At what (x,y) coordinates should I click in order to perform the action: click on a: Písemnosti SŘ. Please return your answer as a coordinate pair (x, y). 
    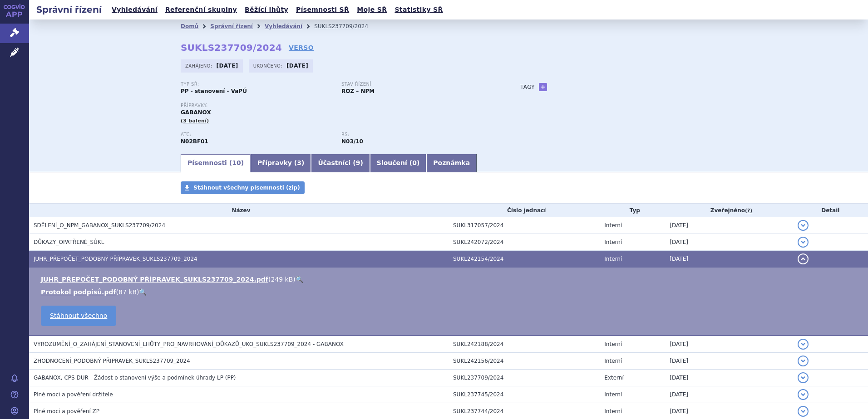
    Looking at the image, I should click on (322, 9).